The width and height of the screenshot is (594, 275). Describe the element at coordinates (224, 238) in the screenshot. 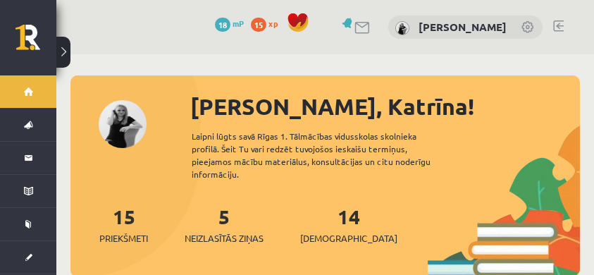

I see `span: Neizlasītās ziņas` at that location.